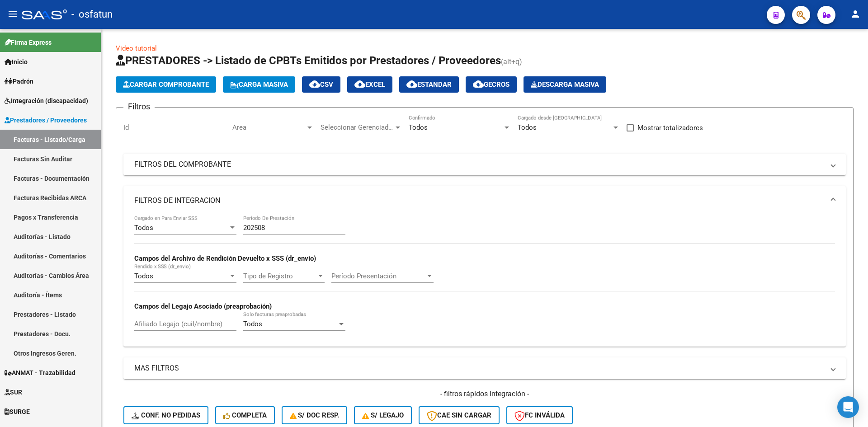 Image resolution: width=868 pixels, height=427 pixels. I want to click on h3: Filtros, so click(139, 107).